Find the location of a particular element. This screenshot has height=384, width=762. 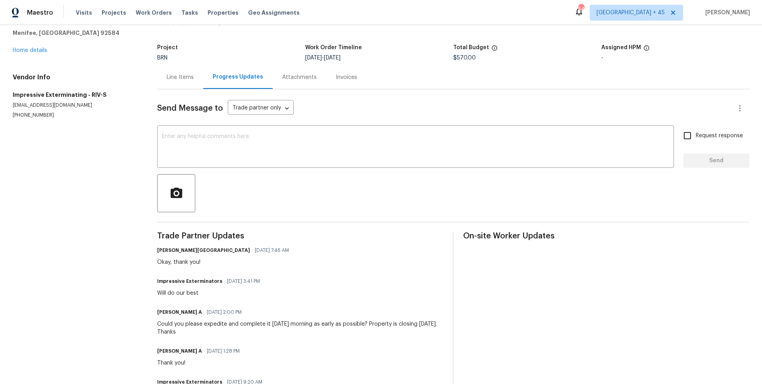

span: Geo Assignments is located at coordinates (274, 13).